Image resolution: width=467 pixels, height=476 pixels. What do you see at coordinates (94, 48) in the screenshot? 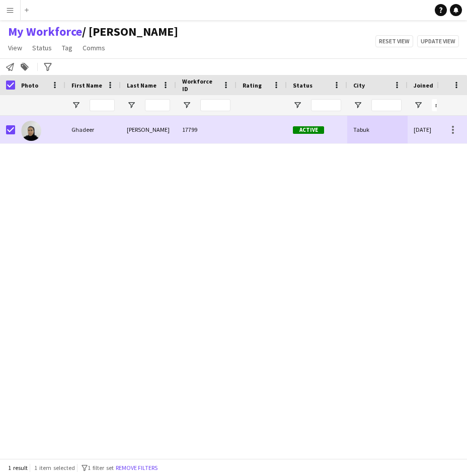
I see `a: Comms` at bounding box center [94, 48].